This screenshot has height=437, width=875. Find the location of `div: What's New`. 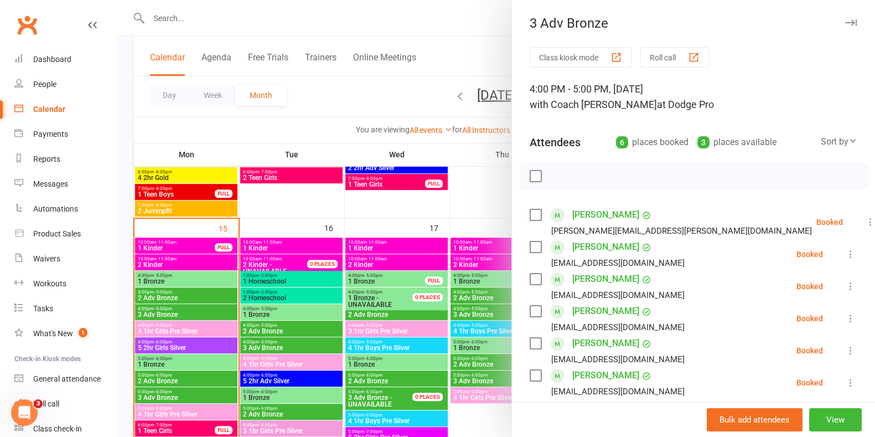

div: What's New is located at coordinates (53, 333).